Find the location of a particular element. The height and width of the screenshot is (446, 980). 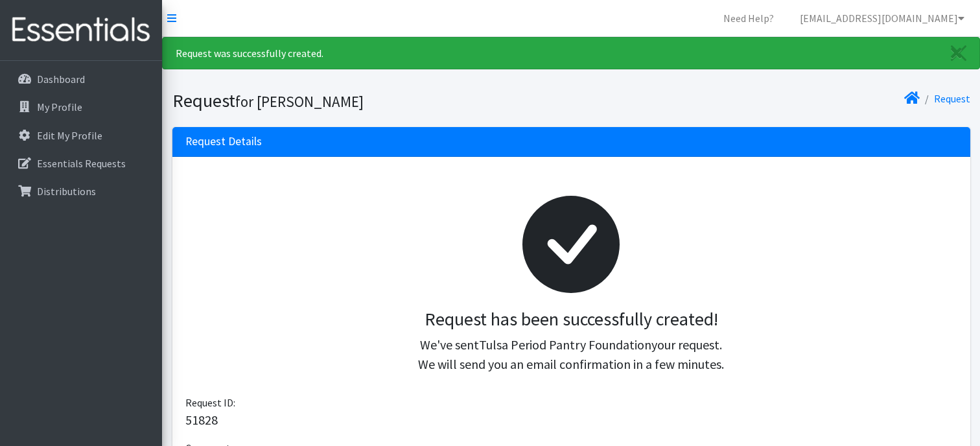

h3: Request has been successfully created! is located at coordinates (571, 319).